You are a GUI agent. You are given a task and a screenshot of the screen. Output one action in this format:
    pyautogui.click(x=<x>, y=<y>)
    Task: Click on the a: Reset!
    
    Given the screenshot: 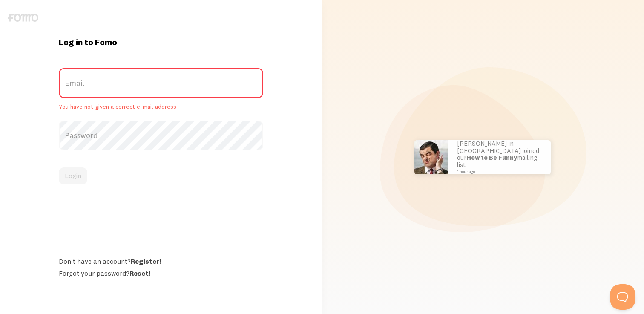 What is the action you would take?
    pyautogui.click(x=140, y=273)
    